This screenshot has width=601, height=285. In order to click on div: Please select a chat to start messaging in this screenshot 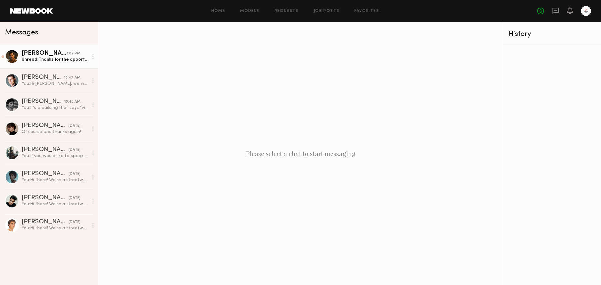, I will do `click(301, 153)`.